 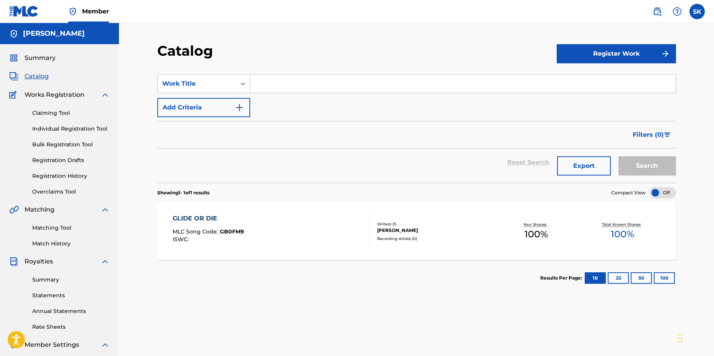 I want to click on button: Register Work, so click(x=616, y=54).